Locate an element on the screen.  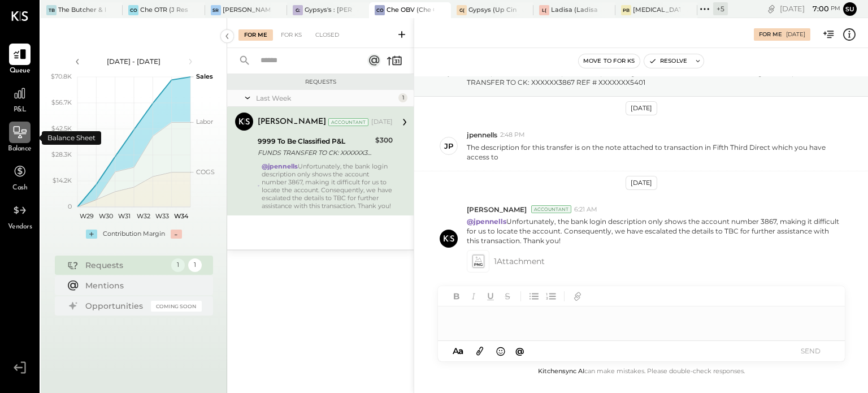
div: Ladisa (Ladisa Corp.) - Ignite is located at coordinates (575, 10).